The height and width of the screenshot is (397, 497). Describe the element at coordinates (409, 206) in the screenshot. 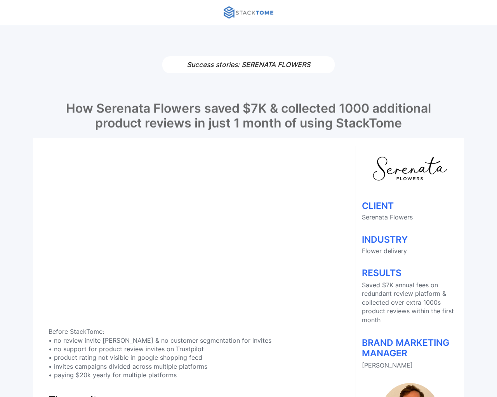

I see `h1: CLIENT` at that location.